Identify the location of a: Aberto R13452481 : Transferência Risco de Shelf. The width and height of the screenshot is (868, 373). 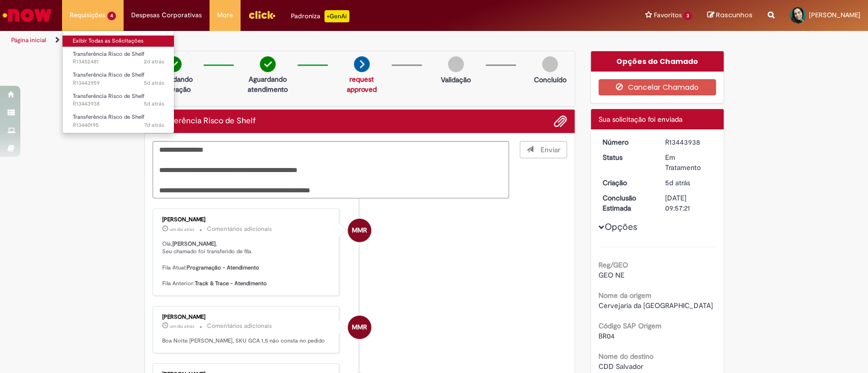
(119, 58).